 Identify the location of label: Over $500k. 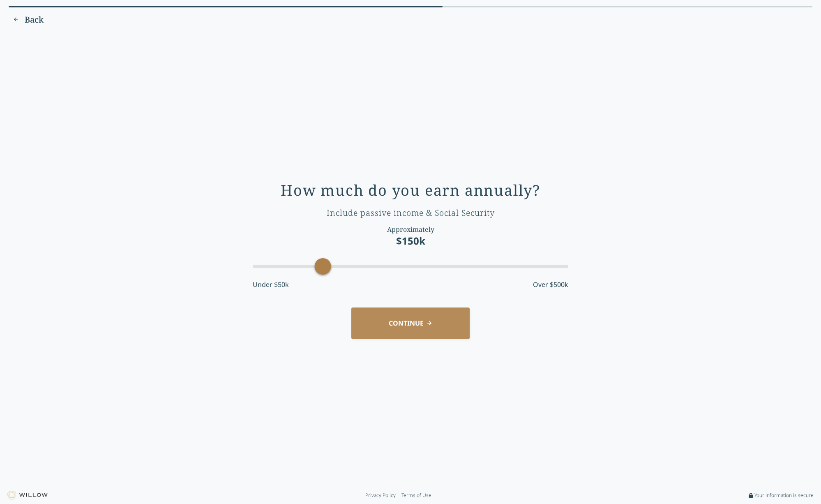
(550, 284).